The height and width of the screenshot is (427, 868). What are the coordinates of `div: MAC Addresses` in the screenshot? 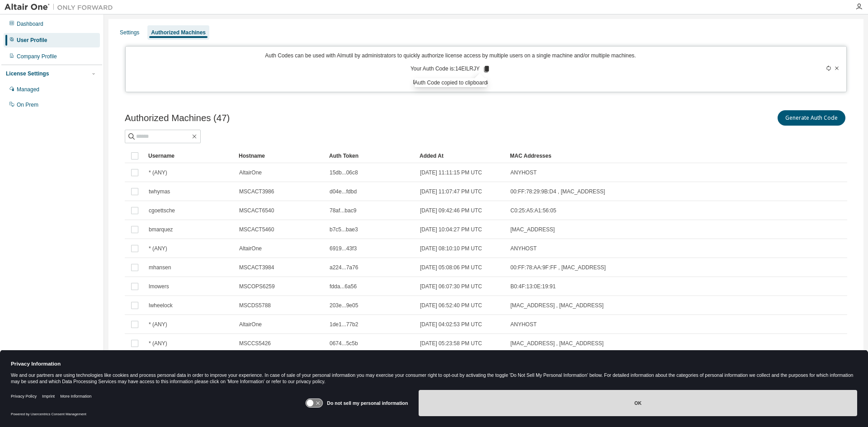 It's located at (629, 156).